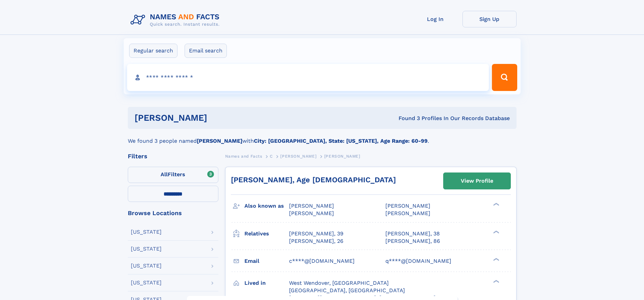 The width and height of the screenshot is (644, 300). I want to click on h3: Email, so click(267, 261).